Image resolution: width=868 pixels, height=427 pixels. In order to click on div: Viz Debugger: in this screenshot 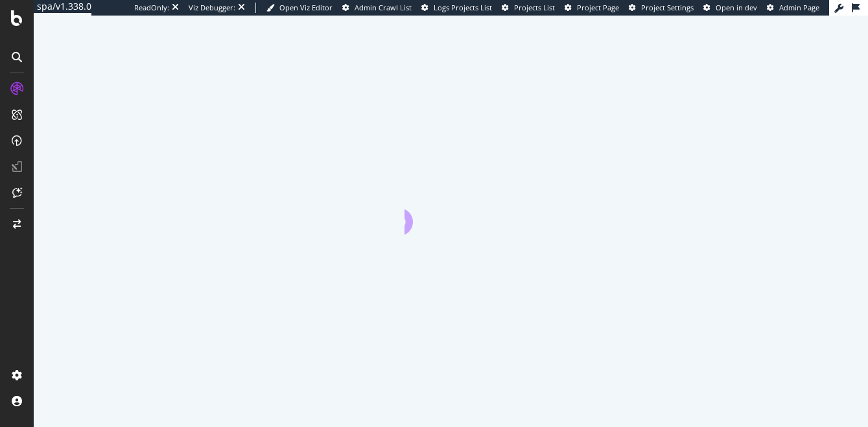, I will do `click(211, 8)`.